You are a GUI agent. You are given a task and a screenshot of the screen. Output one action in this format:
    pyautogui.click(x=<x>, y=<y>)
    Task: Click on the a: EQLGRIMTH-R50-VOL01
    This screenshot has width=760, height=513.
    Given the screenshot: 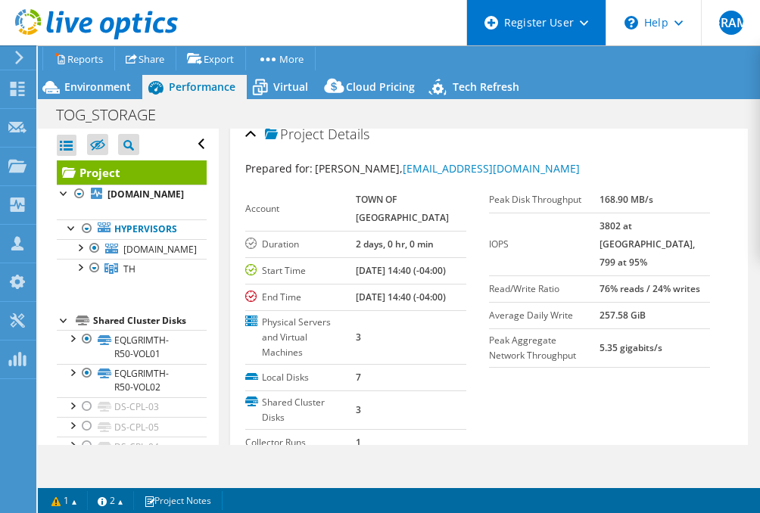 What is the action you would take?
    pyautogui.click(x=132, y=347)
    